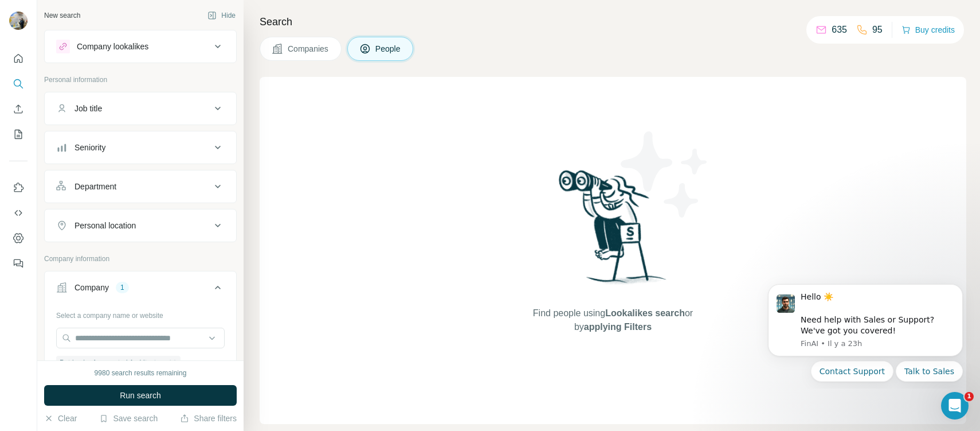  I want to click on span: applying Filters, so click(618, 326).